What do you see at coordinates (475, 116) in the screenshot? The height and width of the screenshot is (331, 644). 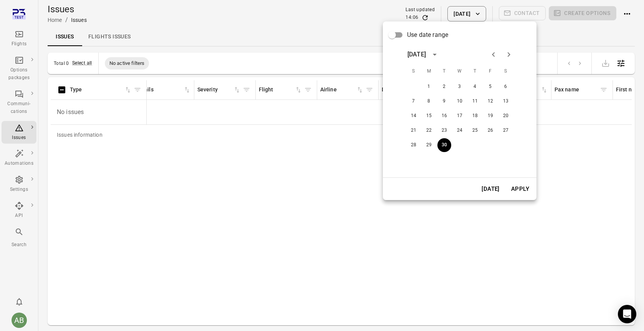 I see `button: 18` at bounding box center [475, 116].